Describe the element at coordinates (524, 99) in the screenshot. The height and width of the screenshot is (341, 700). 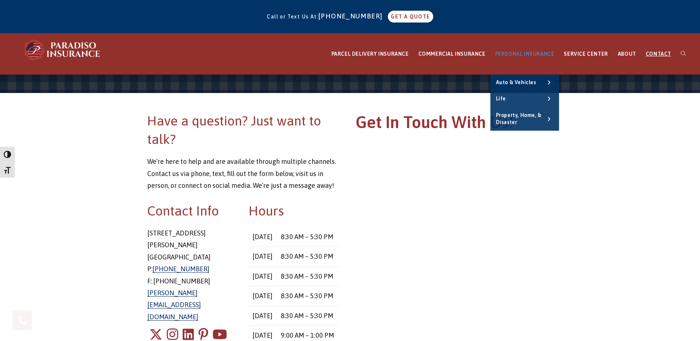
I see `a: Life` at that location.